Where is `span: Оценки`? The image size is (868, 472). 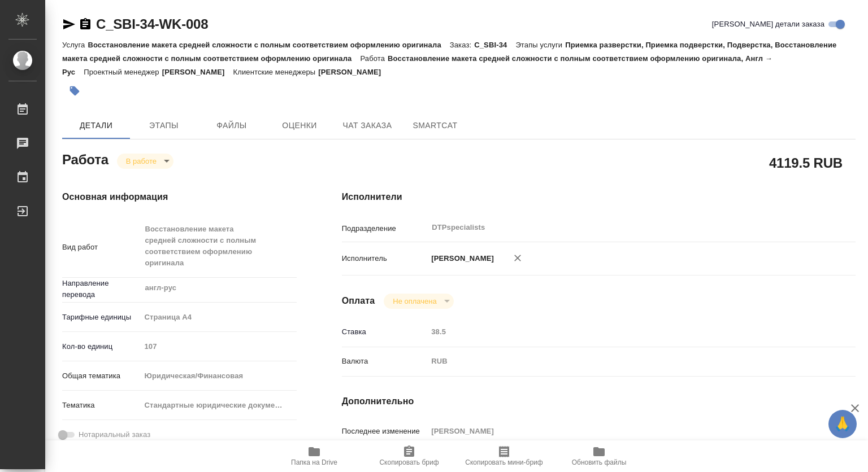 span: Оценки is located at coordinates (299, 126).